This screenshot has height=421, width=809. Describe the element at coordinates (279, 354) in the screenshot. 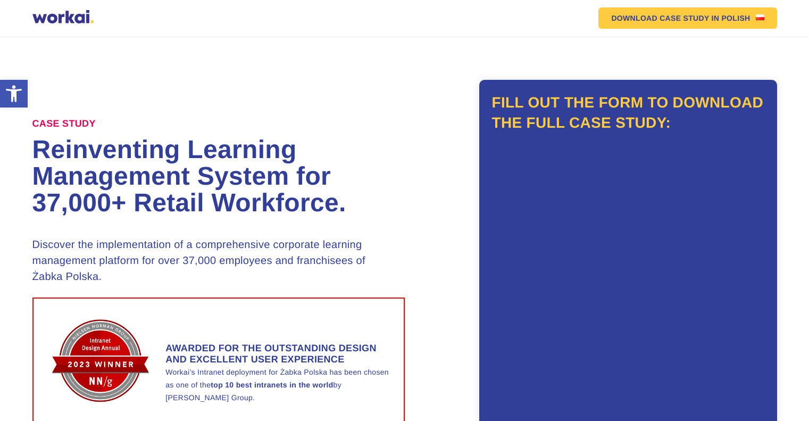

I see `h4: AWARDED FOR THE OUTSTANDING DESIGN AND EXCELLENT USER EXPERIENCE` at that location.